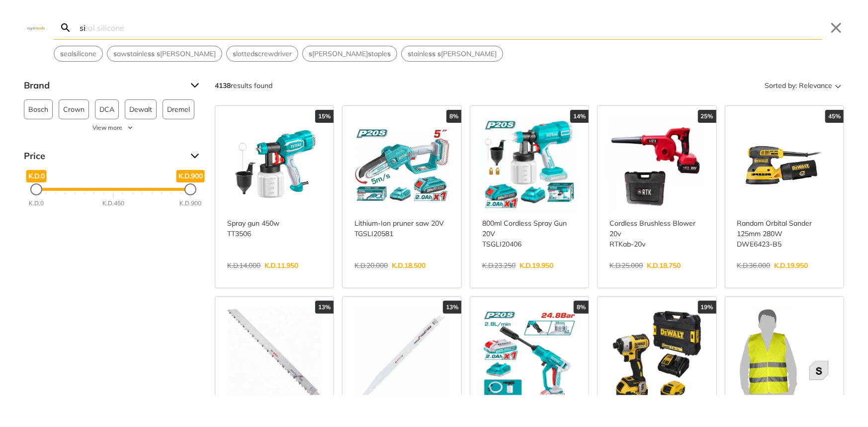 The image size is (868, 427). I want to click on input: Search…, so click(450, 27).